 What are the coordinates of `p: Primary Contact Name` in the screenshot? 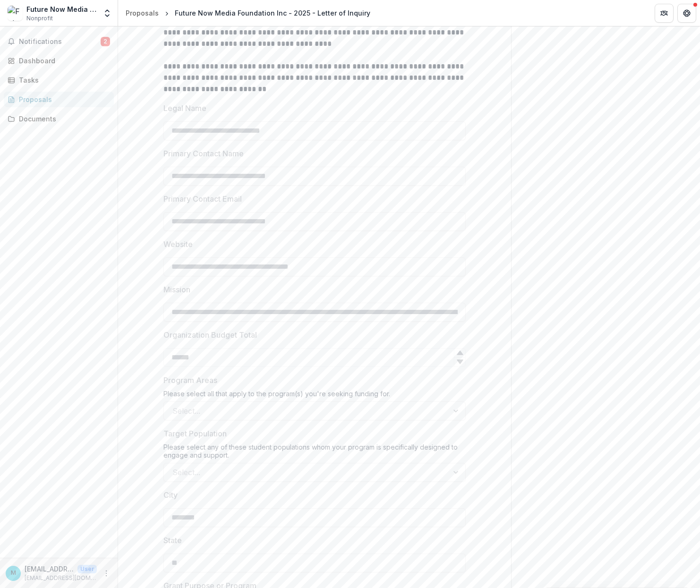 It's located at (204, 153).